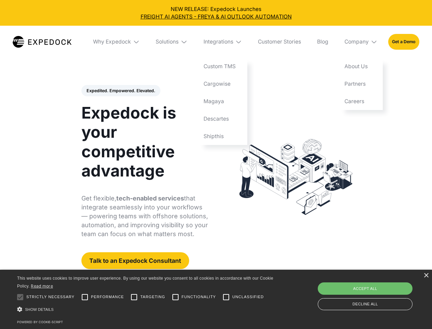  Describe the element at coordinates (147, 309) in the screenshot. I see `div: Show details` at that location.